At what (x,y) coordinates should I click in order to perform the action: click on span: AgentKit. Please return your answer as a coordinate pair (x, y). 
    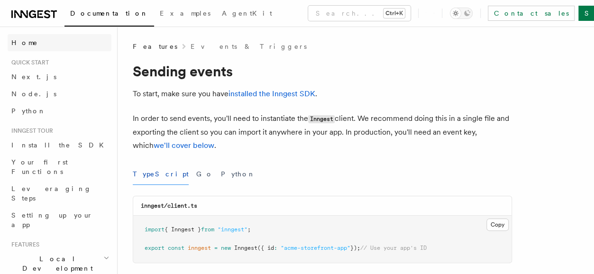
    Looking at the image, I should click on (247, 13).